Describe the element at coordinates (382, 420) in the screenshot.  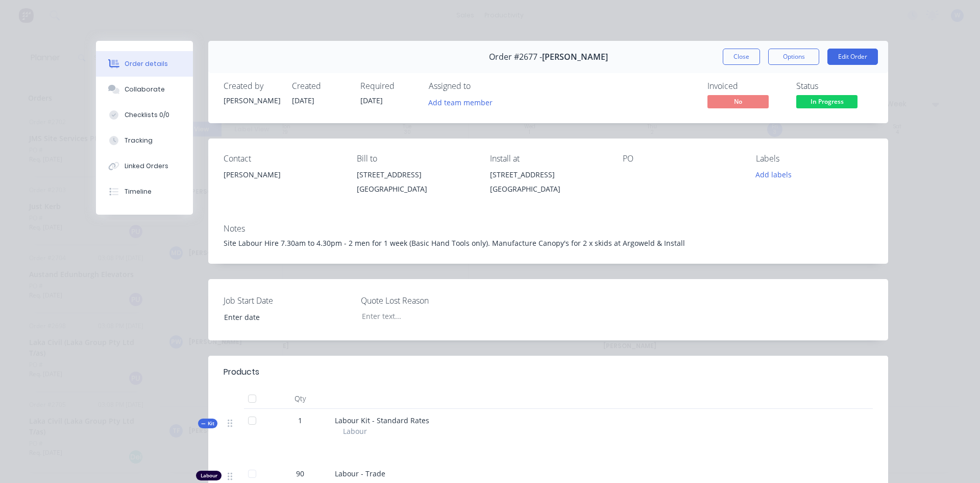
I see `span: Labour Kit - Standard Rates` at that location.